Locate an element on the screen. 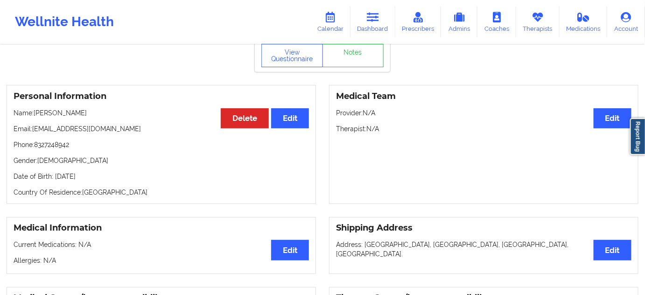  a: Report Bug is located at coordinates (637, 136).